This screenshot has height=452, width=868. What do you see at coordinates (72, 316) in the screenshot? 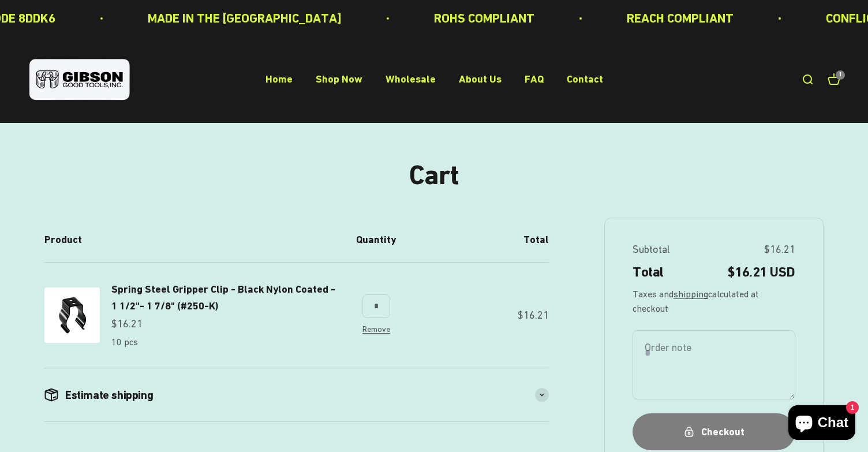
I see `img: Gripper clip, made & shipped from the USA!` at bounding box center [72, 316].